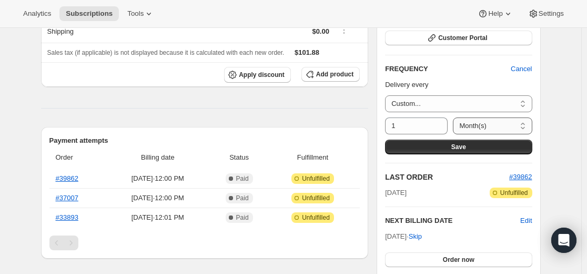 This screenshot has width=587, height=274. Describe the element at coordinates (520, 177) in the screenshot. I see `button: #39862` at that location.